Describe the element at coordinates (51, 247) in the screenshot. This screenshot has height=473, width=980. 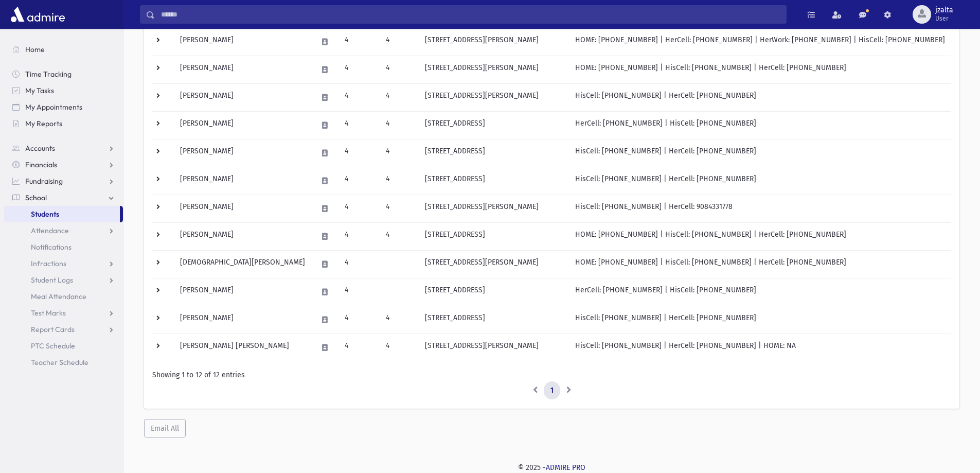
I see `span: Notifications` at that location.